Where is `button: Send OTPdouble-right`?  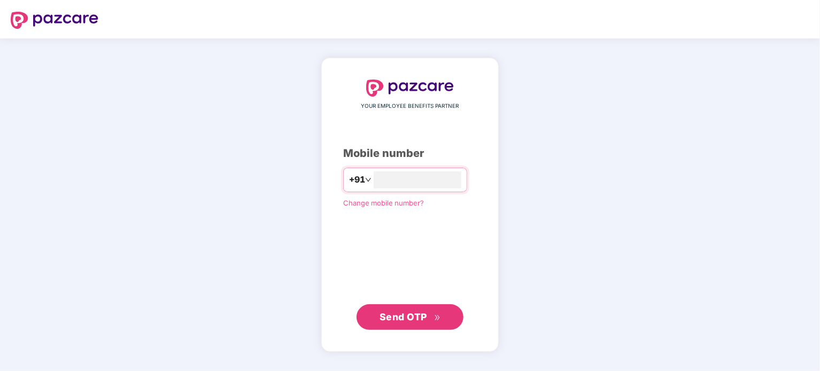 button: Send OTPdouble-right is located at coordinates (410, 317).